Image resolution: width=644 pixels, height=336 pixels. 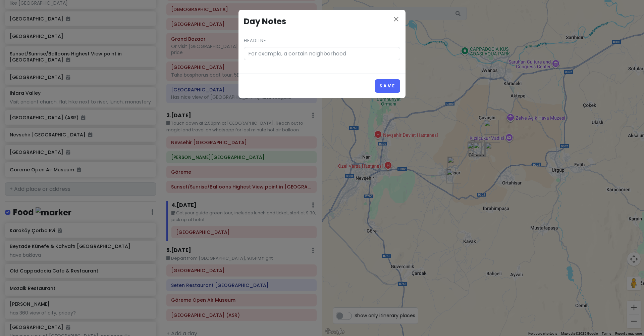 I want to click on button: Close, so click(x=397, y=20).